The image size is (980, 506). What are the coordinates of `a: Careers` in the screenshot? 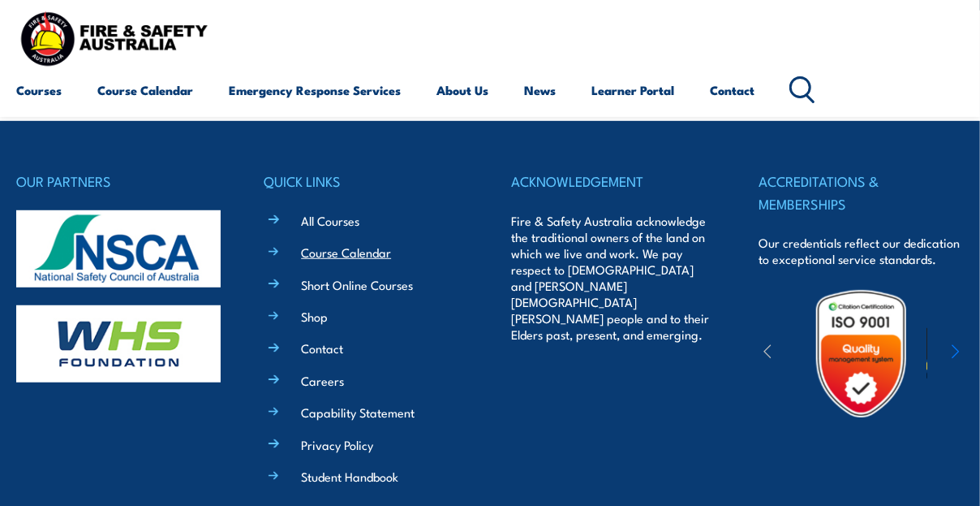 It's located at (322, 380).